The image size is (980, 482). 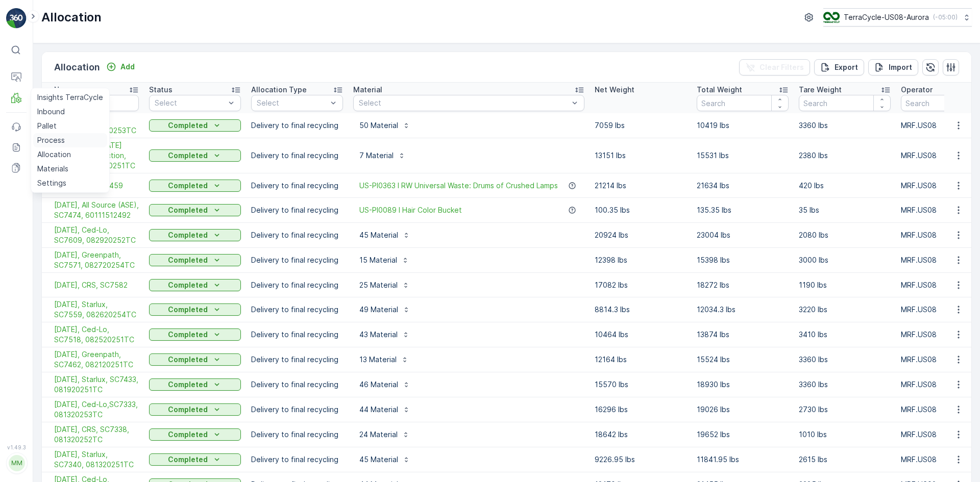 What do you see at coordinates (458, 186) in the screenshot?
I see `span: US-PI0363 I RW Universal Waste: Drums of Crushed Lamps` at bounding box center [458, 186].